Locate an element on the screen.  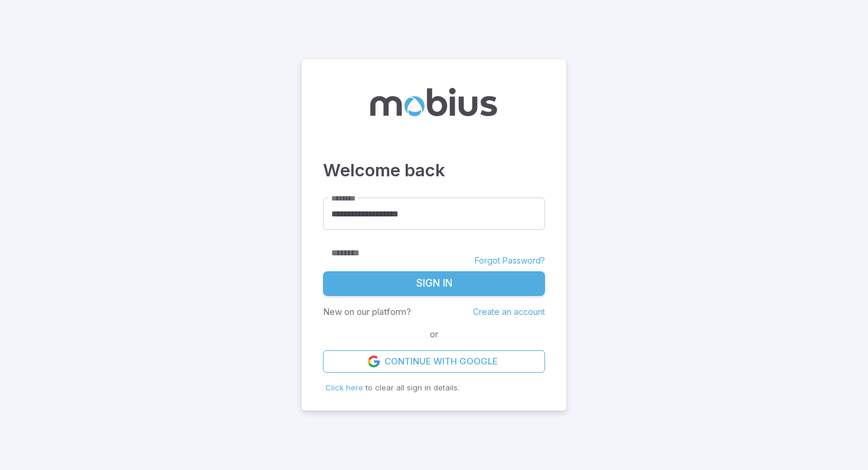
p: to clear all sign in details. is located at coordinates (434, 388).